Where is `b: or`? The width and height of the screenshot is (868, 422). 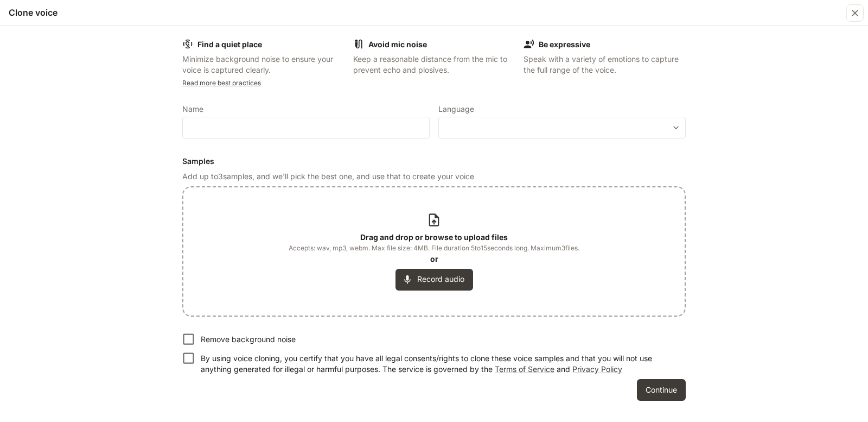
b: or is located at coordinates (434, 258).